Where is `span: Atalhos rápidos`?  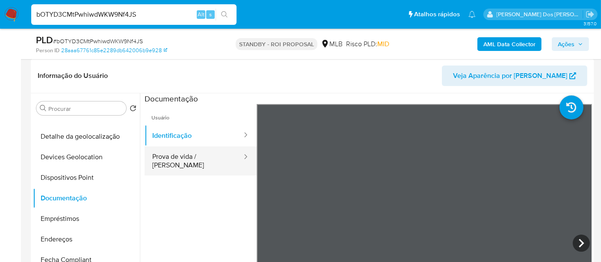 span: Atalhos rápidos is located at coordinates (436, 14).